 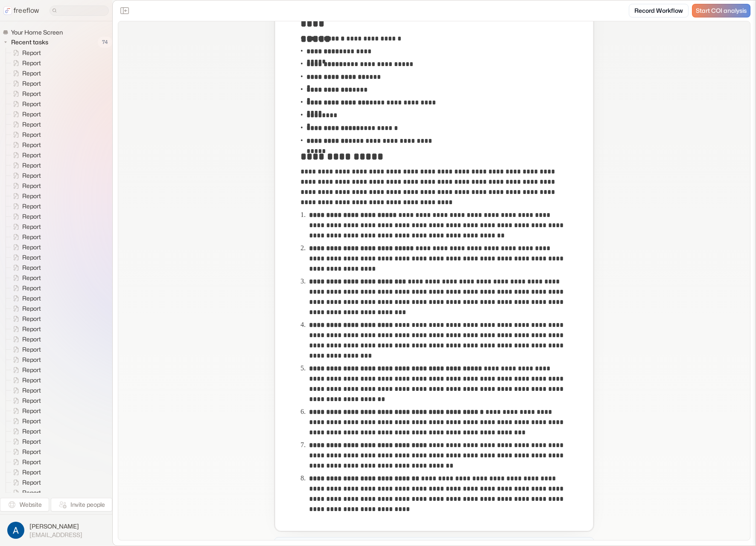 I want to click on span: Your Home Screen, so click(x=38, y=32).